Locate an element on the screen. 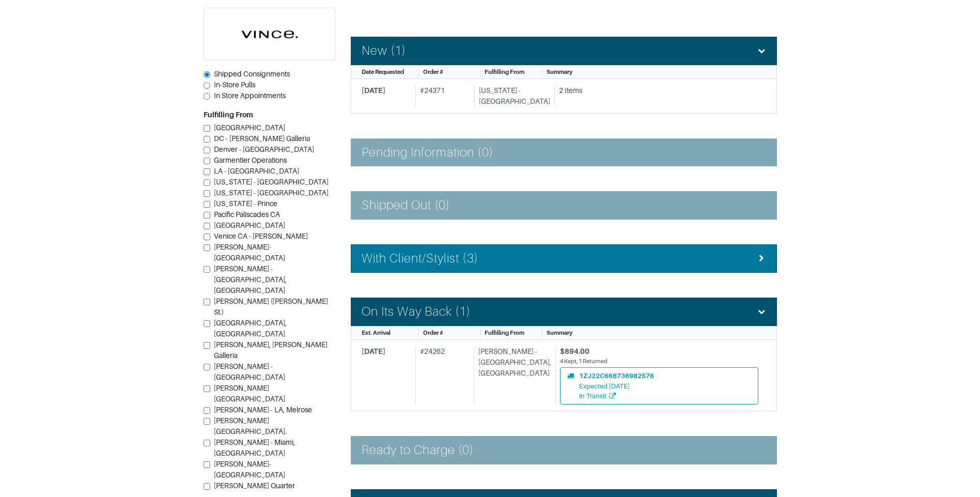 Image resolution: width=980 pixels, height=497 pixels. input: Pacific Paliscades CA is located at coordinates (207, 215).